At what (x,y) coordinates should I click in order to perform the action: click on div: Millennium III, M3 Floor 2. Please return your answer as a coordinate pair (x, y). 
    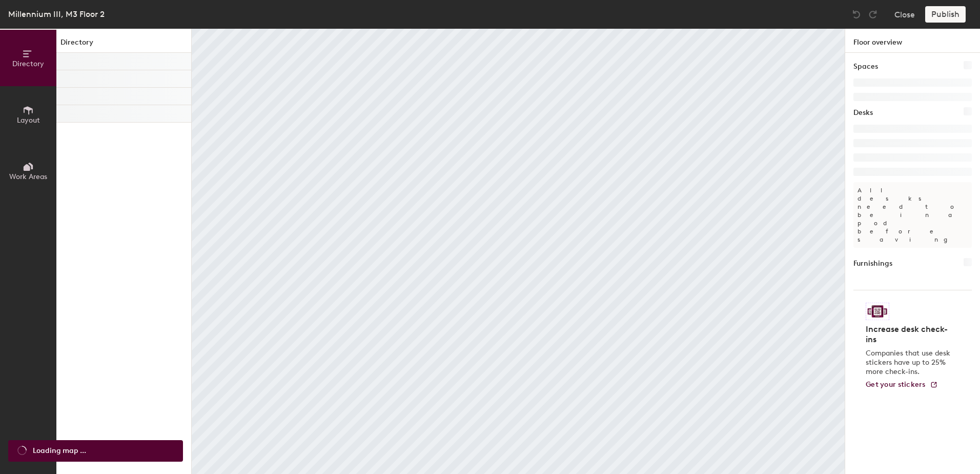
    Looking at the image, I should click on (56, 14).